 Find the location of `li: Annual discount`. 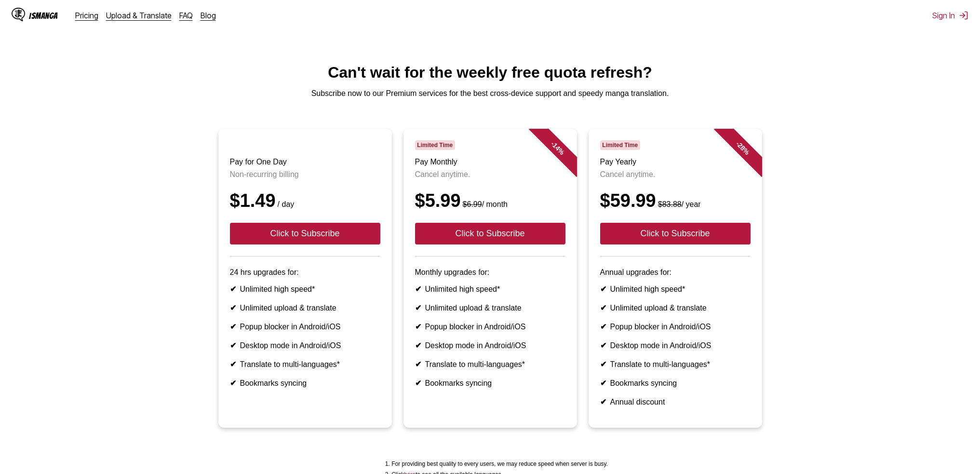

li: Annual discount is located at coordinates (676, 402).